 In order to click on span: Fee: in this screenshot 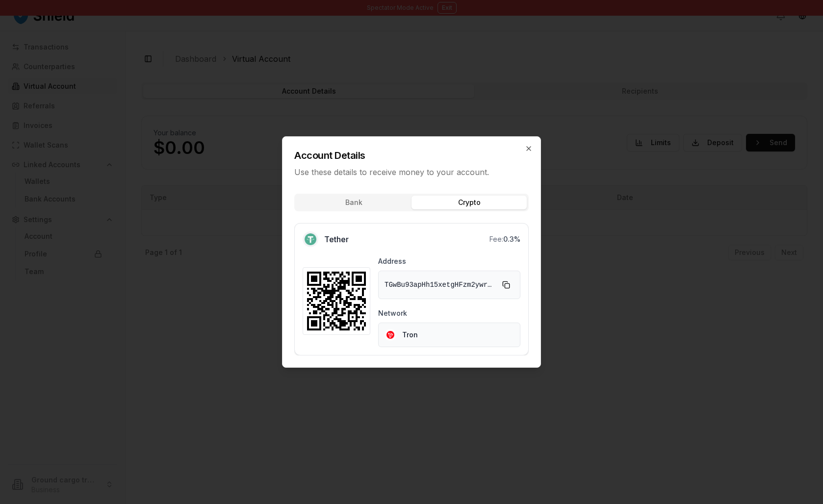, I will do `click(497, 239)`.